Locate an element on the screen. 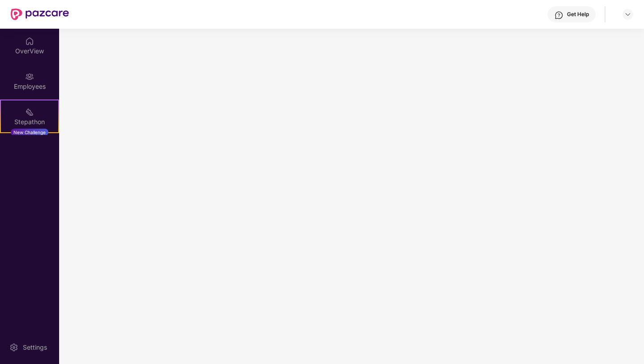 This screenshot has width=644, height=364. img: svg+xml;base64,PHN2ZyBpZD0iRHJvcGRvd24tMzJ4MzIiIHhtbG5zPSJodHRwOi8vd3d3LnczLm9yZy8yMDAwL3N2ZyIgd2... is located at coordinates (628, 15).